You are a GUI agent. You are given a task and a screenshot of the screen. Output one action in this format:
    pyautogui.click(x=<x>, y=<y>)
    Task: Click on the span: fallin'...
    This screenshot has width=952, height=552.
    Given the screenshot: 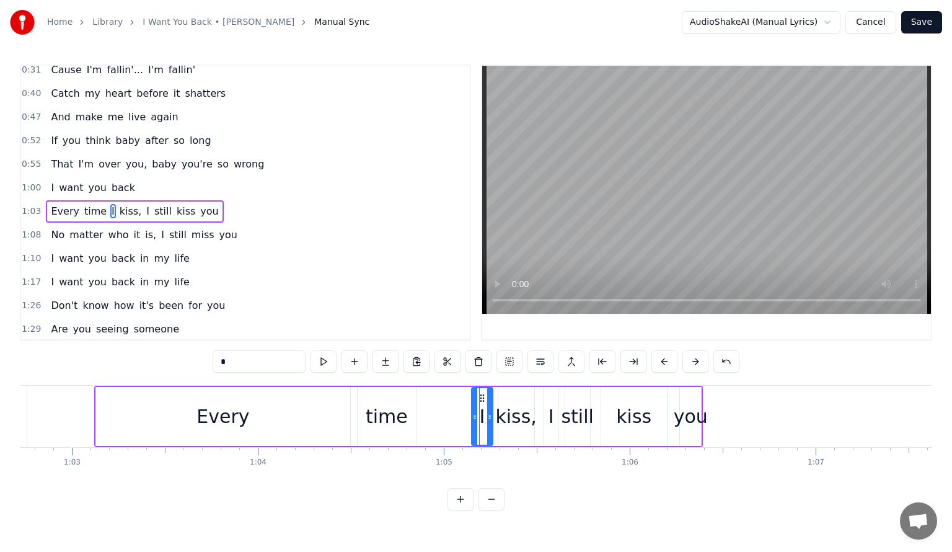 What is the action you would take?
    pyautogui.click(x=125, y=69)
    